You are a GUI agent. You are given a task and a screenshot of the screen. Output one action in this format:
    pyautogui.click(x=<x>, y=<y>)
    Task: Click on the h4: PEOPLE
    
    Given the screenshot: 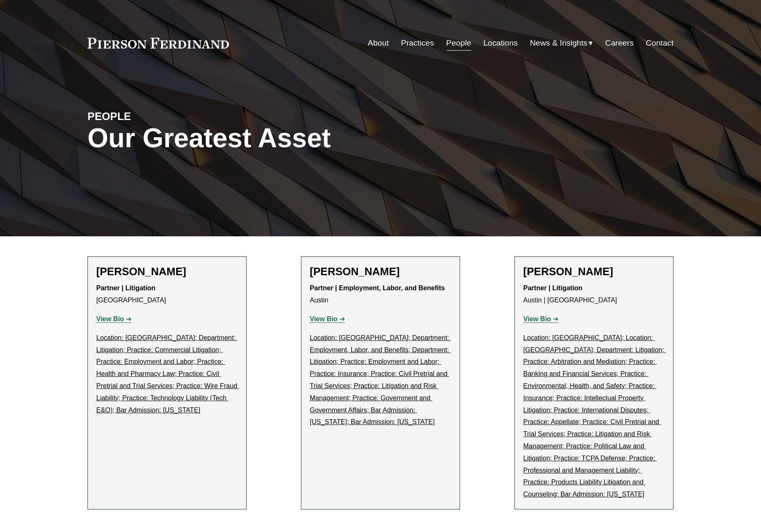 What is the action you would take?
    pyautogui.click(x=161, y=116)
    